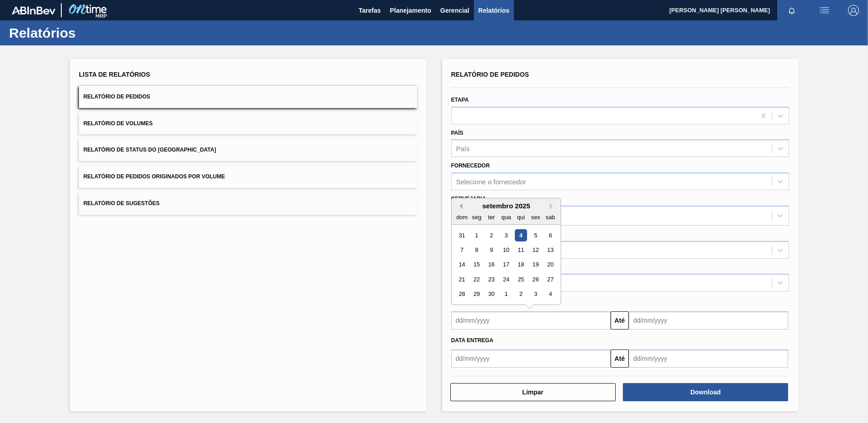 The width and height of the screenshot is (868, 423). What do you see at coordinates (535, 279) in the screenshot?
I see `div: Choose sexta-feira, 26 de setembro de 2025` at bounding box center [535, 279].